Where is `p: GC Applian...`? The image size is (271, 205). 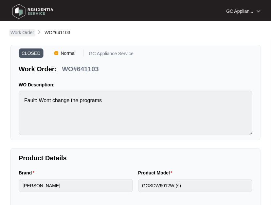
p: GC Applian... is located at coordinates (240, 11).